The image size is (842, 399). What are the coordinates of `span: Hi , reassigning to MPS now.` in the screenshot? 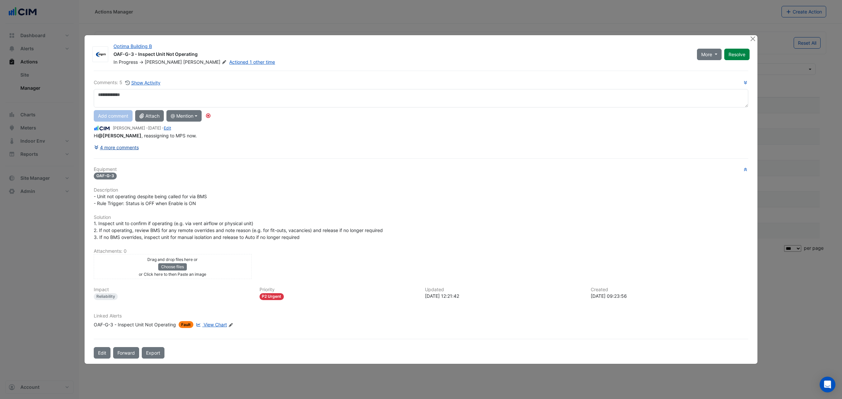 It's located at (145, 136).